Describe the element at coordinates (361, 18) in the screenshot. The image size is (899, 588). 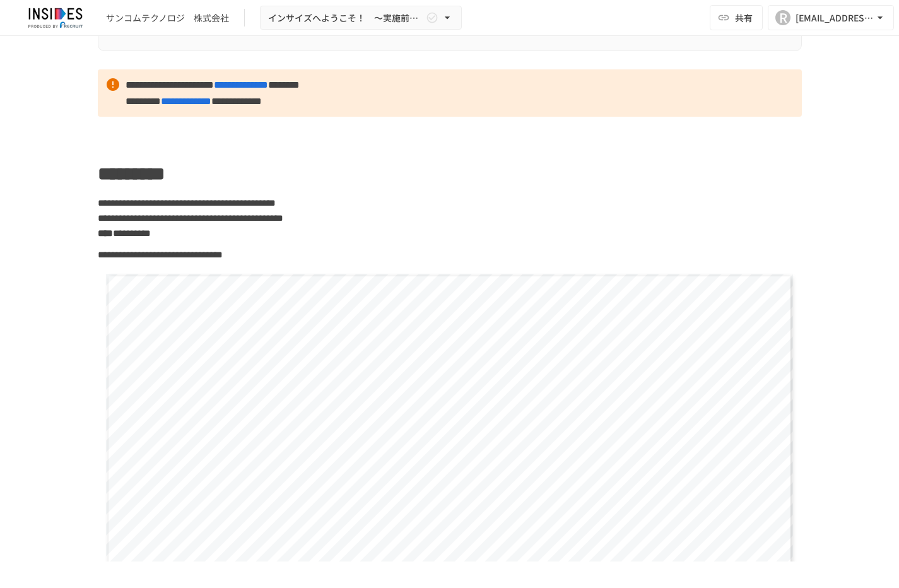
I see `button: インサイズへようこそ！ ～実施前のご案内～` at that location.